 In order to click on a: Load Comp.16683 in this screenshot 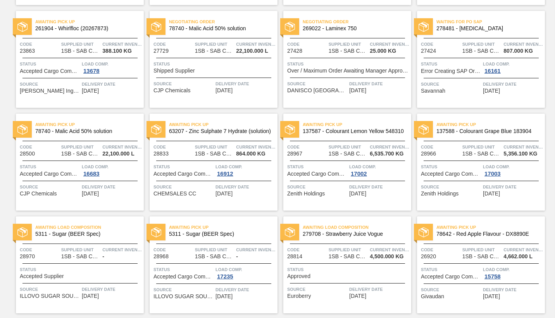, I will do `click(112, 170)`.